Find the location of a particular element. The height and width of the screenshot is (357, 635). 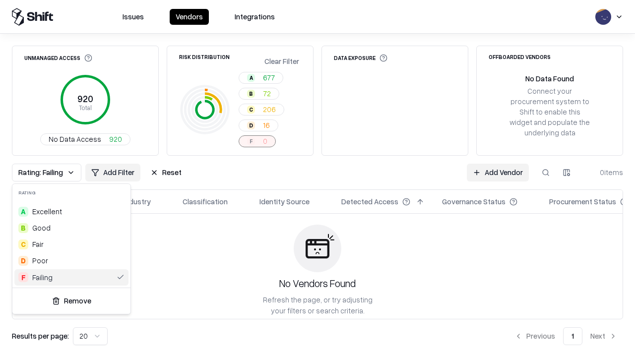

div: F is located at coordinates (23, 277).